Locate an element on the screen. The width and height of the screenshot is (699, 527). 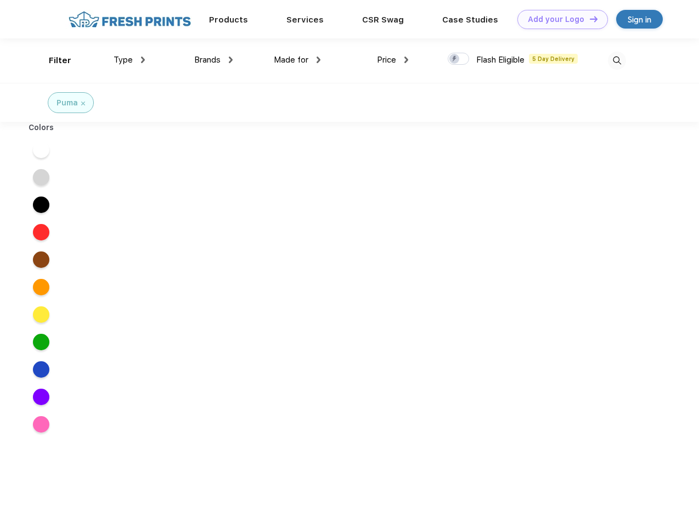
a: Services is located at coordinates (305, 20).